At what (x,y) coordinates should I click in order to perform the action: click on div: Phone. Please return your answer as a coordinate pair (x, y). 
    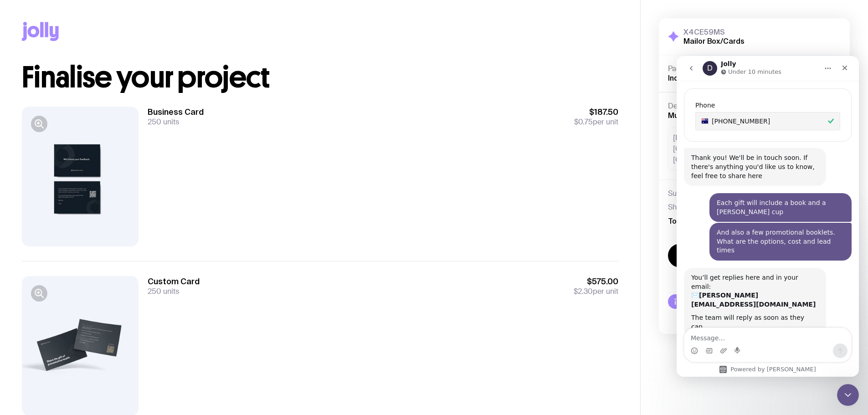
    Looking at the image, I should click on (91, 49).